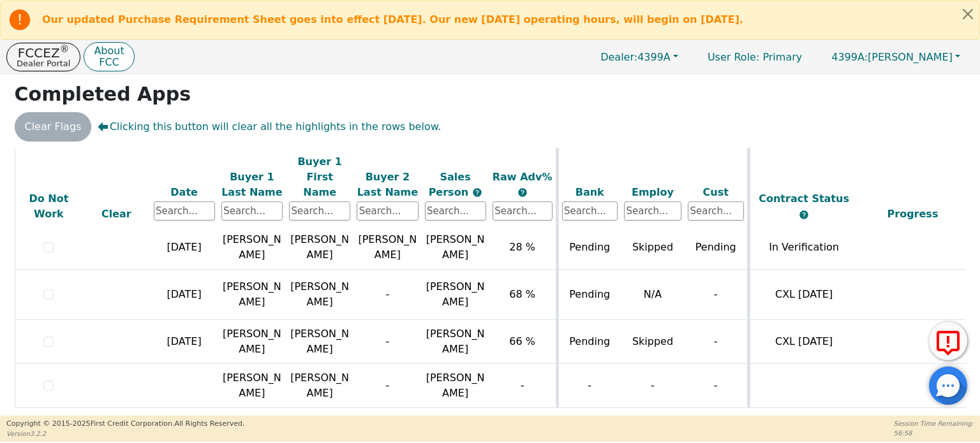 This screenshot has height=443, width=980. I want to click on p: 56:58, so click(934, 433).